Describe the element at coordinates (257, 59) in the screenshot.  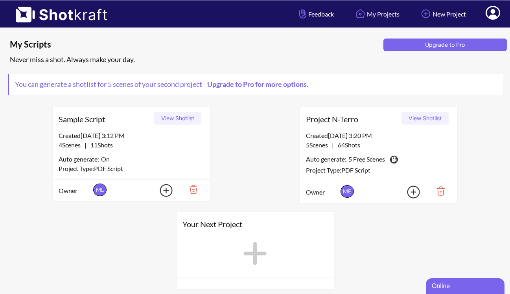
I see `div: Never miss a shot. Always make your day.` at that location.